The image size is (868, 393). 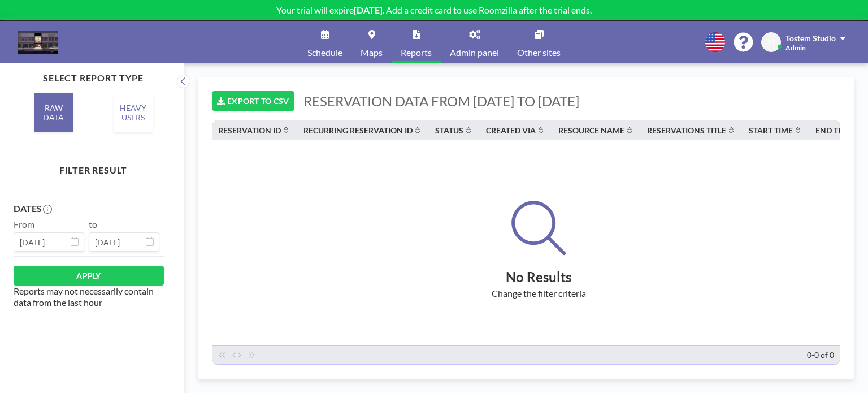 What do you see at coordinates (93, 171) in the screenshot?
I see `h4: FILTER RESULT` at bounding box center [93, 171].